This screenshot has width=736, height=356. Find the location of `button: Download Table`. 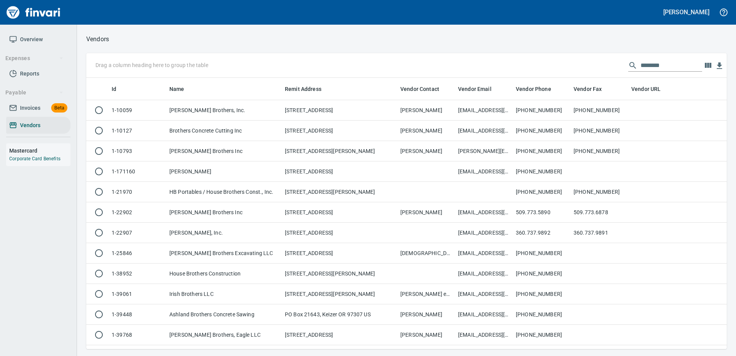

button: Download Table is located at coordinates (720, 66).